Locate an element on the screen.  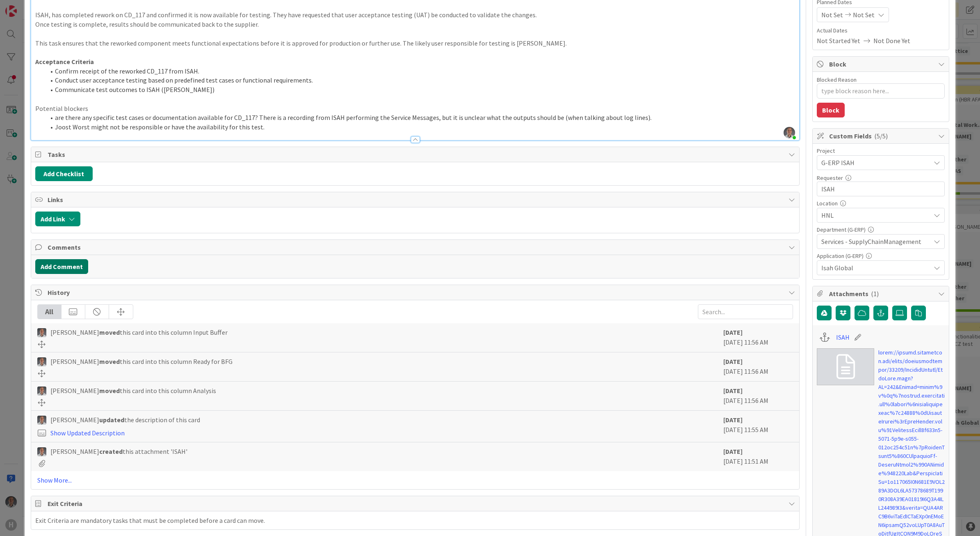
div: Application (G-ERP) is located at coordinates (881, 256).